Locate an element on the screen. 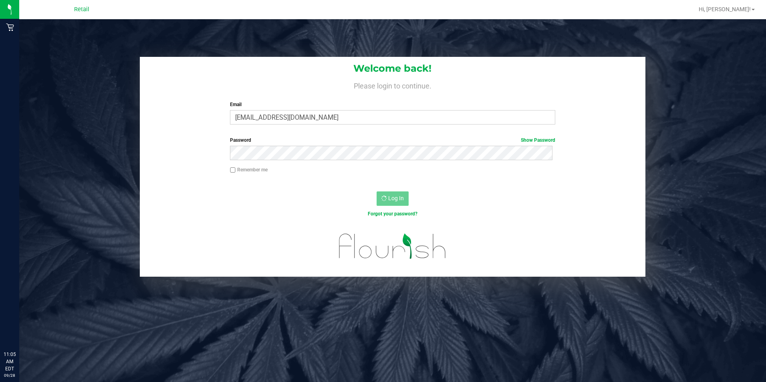 This screenshot has height=382, width=766. img: flourish_logo.svg is located at coordinates (393, 246).